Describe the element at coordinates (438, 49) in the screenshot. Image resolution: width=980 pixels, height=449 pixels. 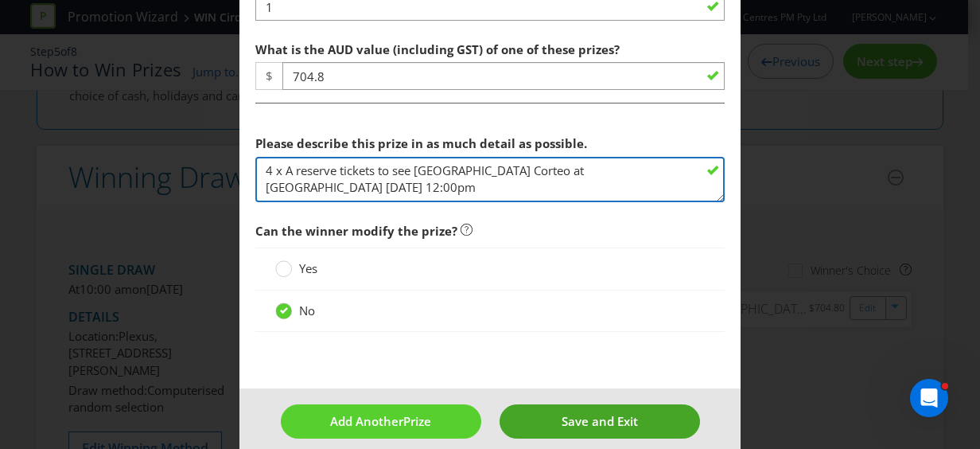
I see `span: What is the AUD value (including GST) of one of these prizes?` at that location.